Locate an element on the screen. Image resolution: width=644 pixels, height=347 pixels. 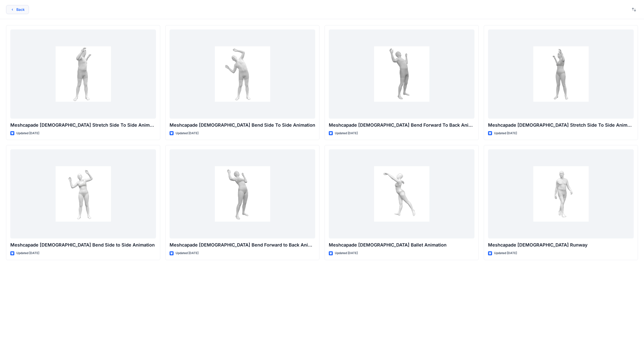
a: Meshcapade Female Bend Side to Side Animation is located at coordinates (83, 194).